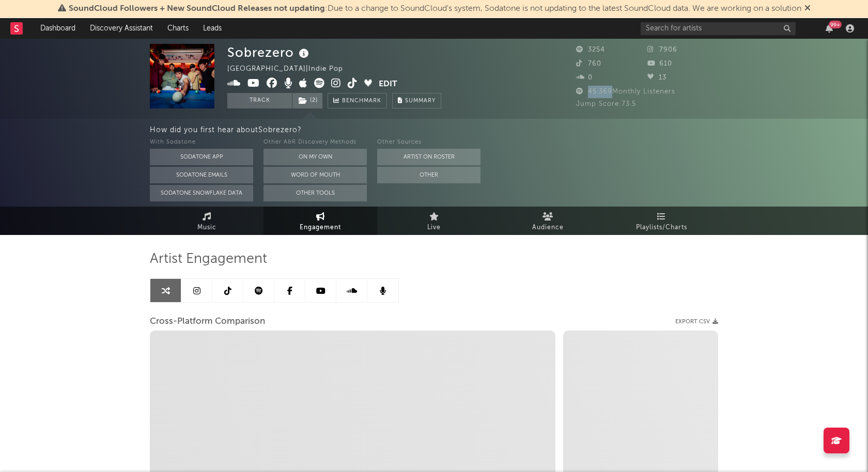 The height and width of the screenshot is (472, 868). I want to click on span: SoundCloud Followers + New SoundCloud Releases not updating, so click(197, 9).